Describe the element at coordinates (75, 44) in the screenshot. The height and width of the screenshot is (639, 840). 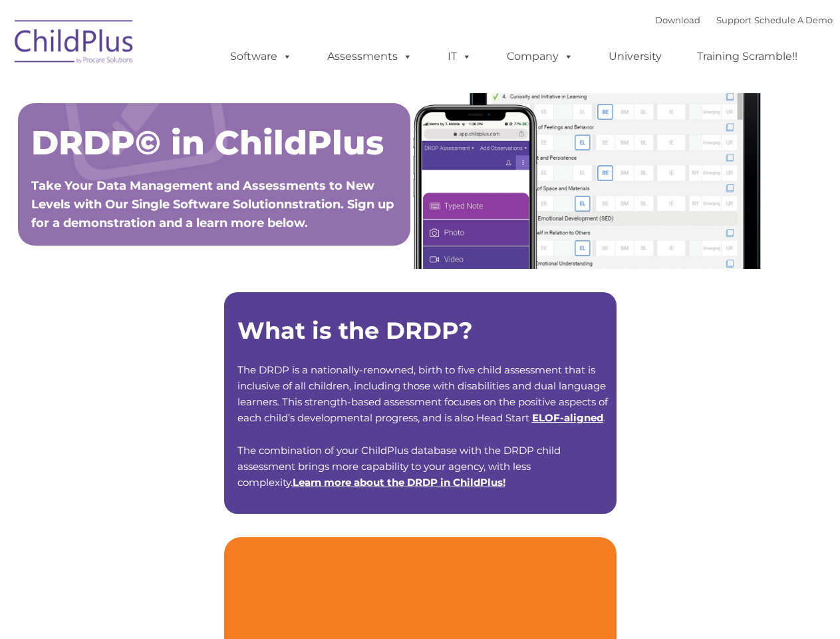
I see `img: ChildPlus by Procare Solutions` at that location.